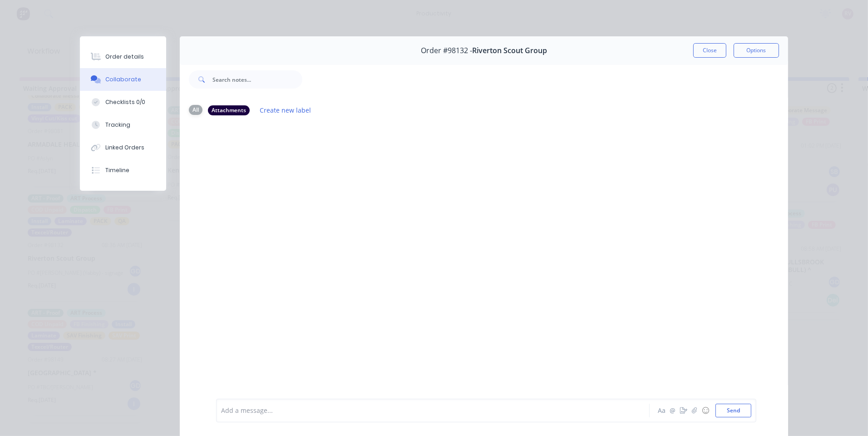  Describe the element at coordinates (123, 57) in the screenshot. I see `button: Order details` at that location.